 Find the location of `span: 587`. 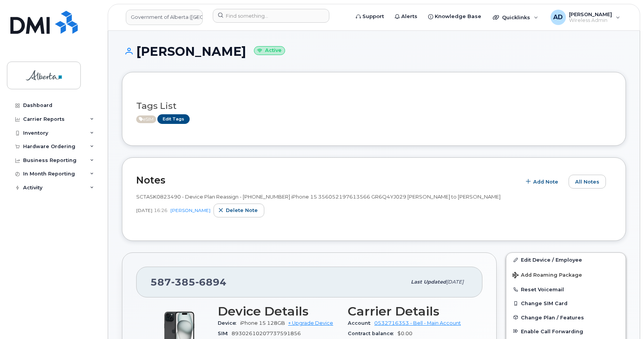

span: 587 is located at coordinates (189, 282).